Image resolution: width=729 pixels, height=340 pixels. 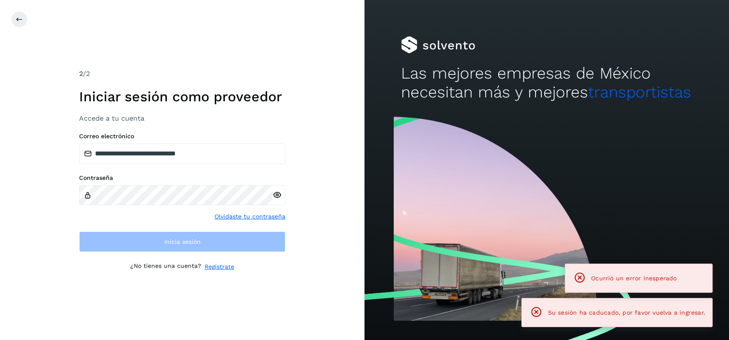 I want to click on button: Inicia sesión, so click(x=182, y=242).